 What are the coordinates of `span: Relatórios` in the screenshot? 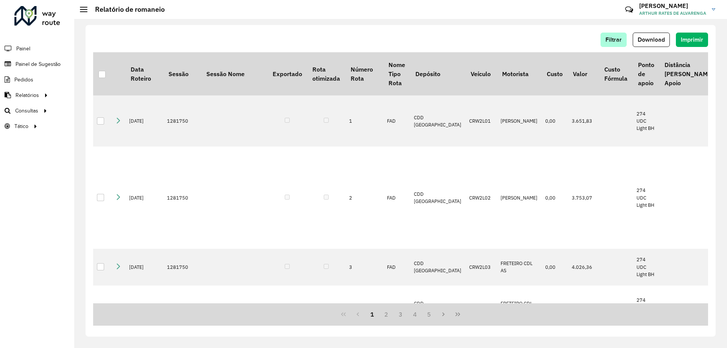 It's located at (27, 95).